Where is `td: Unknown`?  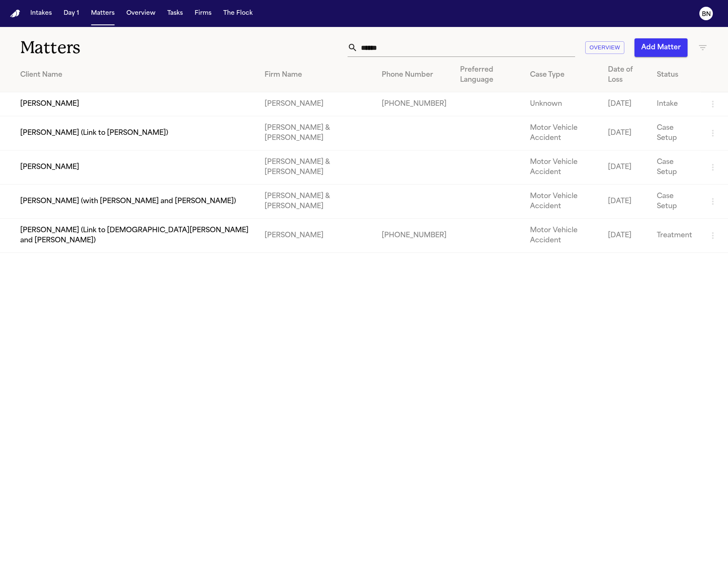
td: Unknown is located at coordinates (562, 104).